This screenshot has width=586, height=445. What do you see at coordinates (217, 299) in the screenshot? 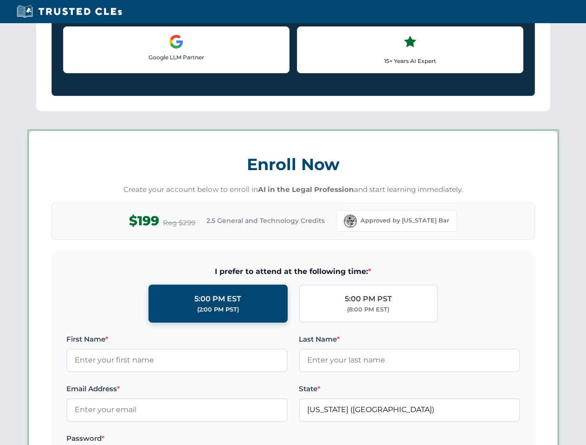
I see `div: 5:00 PM EST` at bounding box center [217, 299].